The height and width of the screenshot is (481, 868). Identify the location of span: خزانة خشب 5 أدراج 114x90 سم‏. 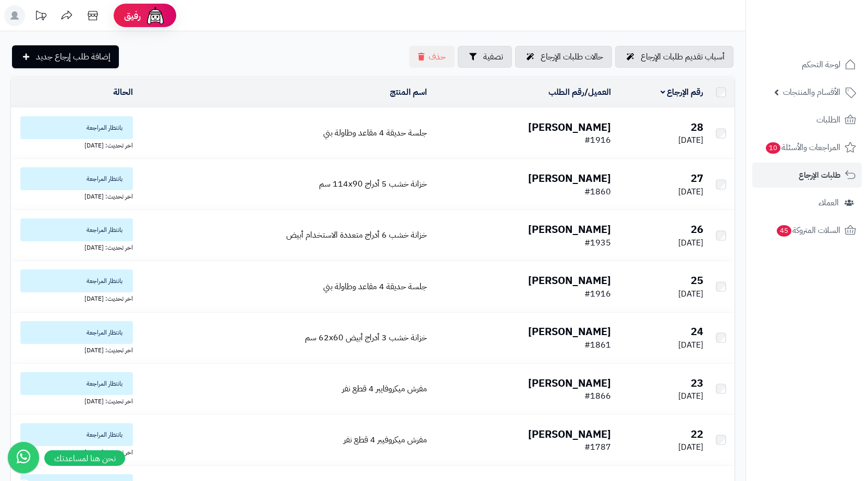
(373, 184).